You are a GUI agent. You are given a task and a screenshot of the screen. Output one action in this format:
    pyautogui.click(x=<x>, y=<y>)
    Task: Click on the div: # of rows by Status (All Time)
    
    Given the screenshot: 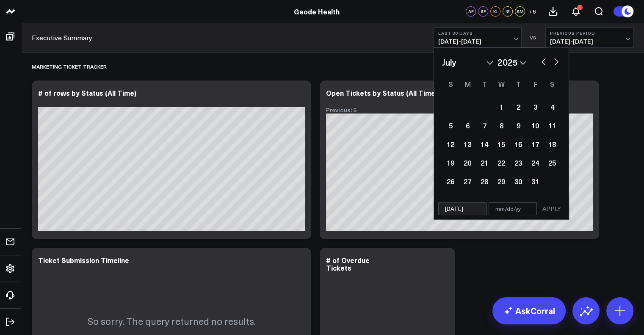 What is the action you would take?
    pyautogui.click(x=87, y=93)
    